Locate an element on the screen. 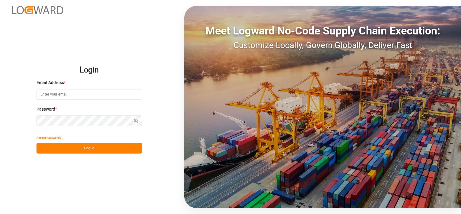 This screenshot has width=461, height=214. div: Customize Locally, Govern Globally, Deliver Fast is located at coordinates (322, 45).